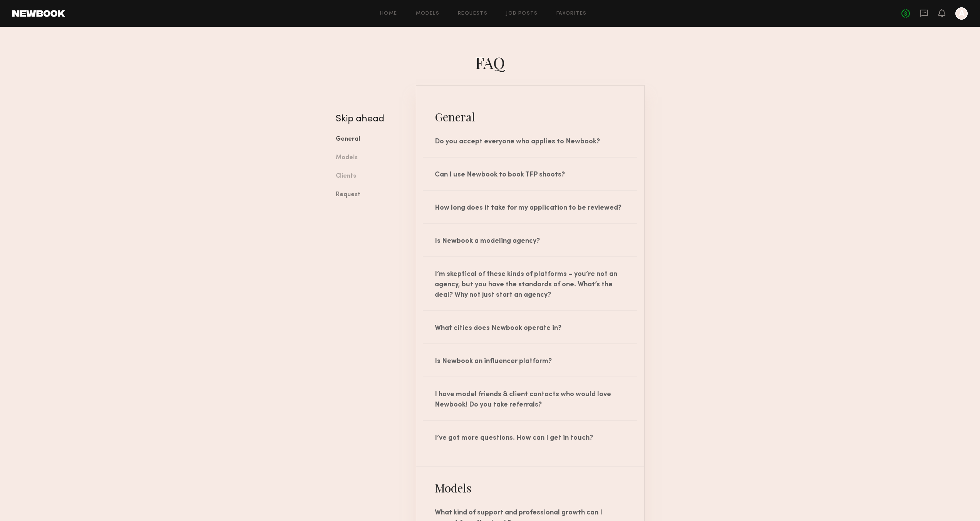 Image resolution: width=980 pixels, height=521 pixels. I want to click on div: Is Newbook an influencer platform?, so click(530, 360).